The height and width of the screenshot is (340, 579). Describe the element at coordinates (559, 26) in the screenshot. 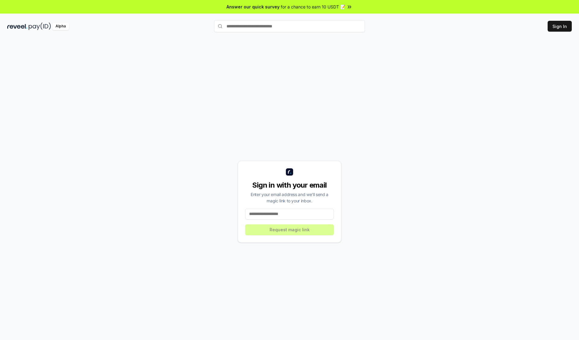

I see `button: Sign In` at that location.